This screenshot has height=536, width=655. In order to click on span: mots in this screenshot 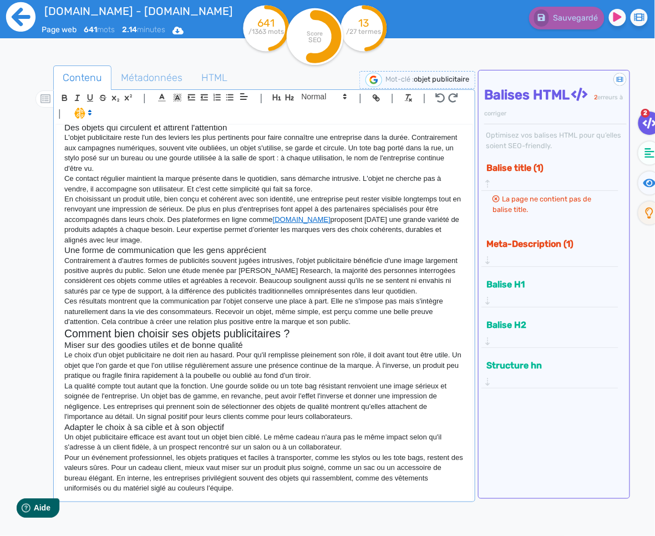, I will do `click(99, 29)`.